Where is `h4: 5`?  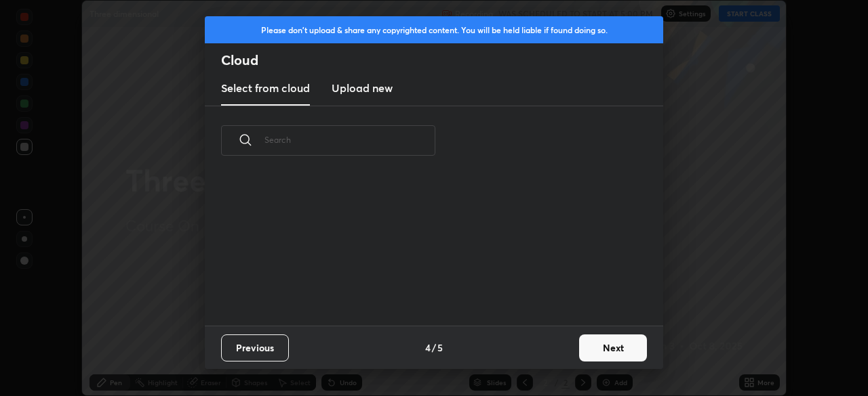 h4: 5 is located at coordinates (440, 348).